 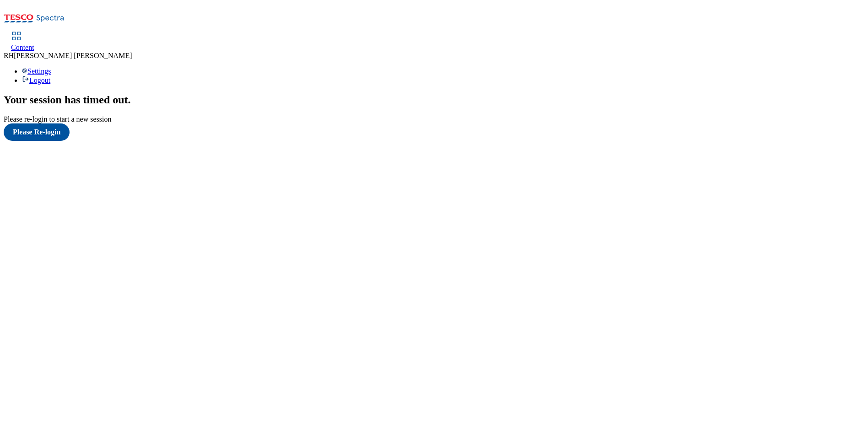 What do you see at coordinates (37, 71) in the screenshot?
I see `a: Settings` at bounding box center [37, 71].